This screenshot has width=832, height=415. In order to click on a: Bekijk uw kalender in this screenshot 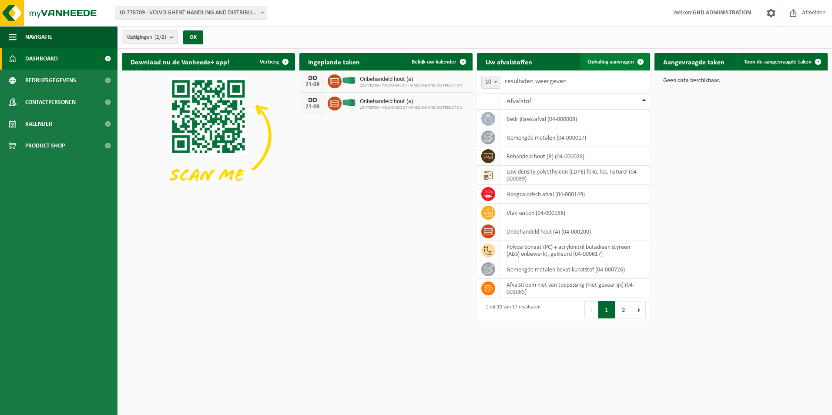, I will do `click(438, 62)`.